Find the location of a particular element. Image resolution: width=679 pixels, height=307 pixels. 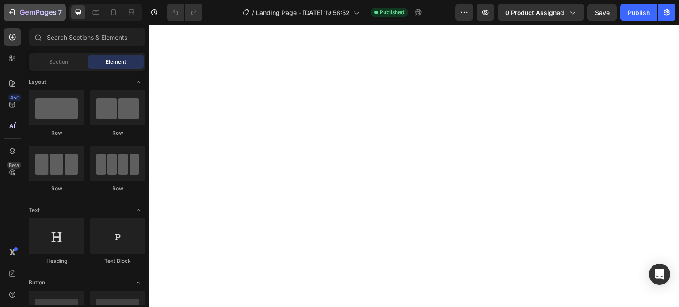

span: Element is located at coordinates (116, 62).